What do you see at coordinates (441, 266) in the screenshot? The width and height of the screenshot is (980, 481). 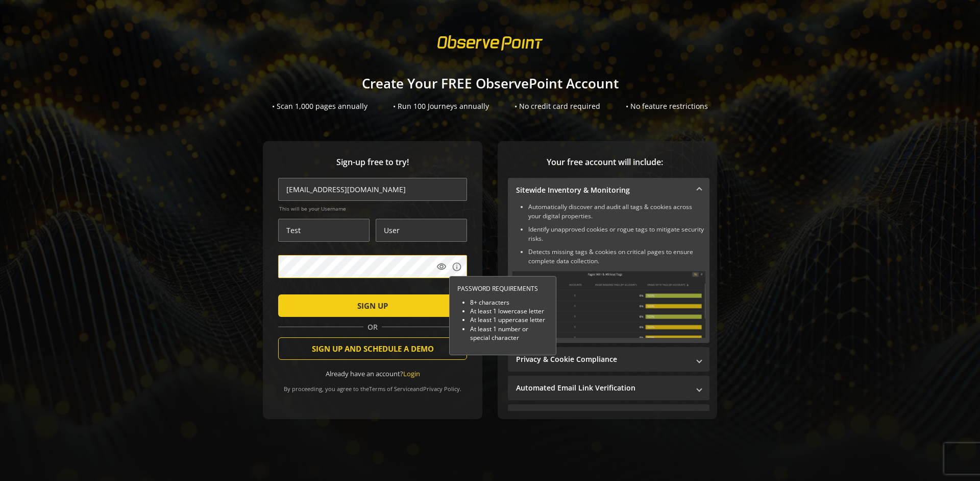 I see `mat-icon: visibility` at bounding box center [441, 266].